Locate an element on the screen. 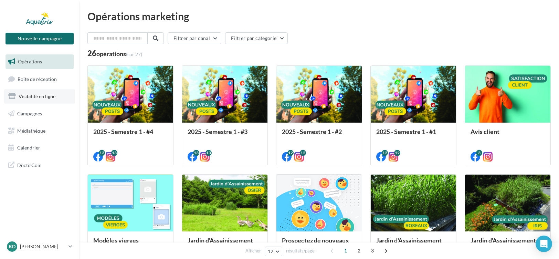 The height and width of the screenshot is (259, 559). a: Docto'Com is located at coordinates (40, 165).